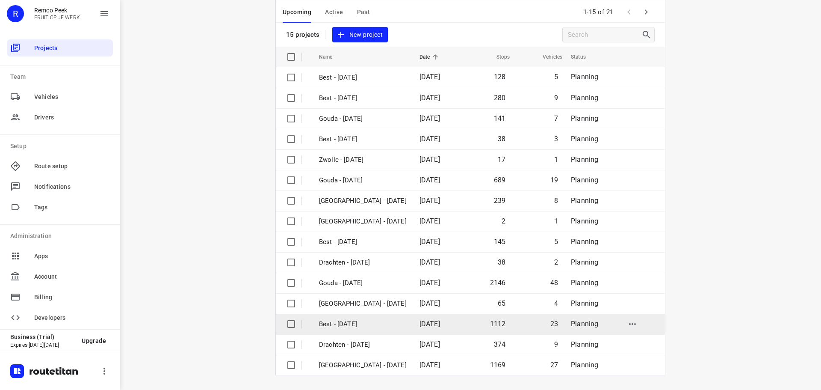  I want to click on span: 65, so click(502, 303).